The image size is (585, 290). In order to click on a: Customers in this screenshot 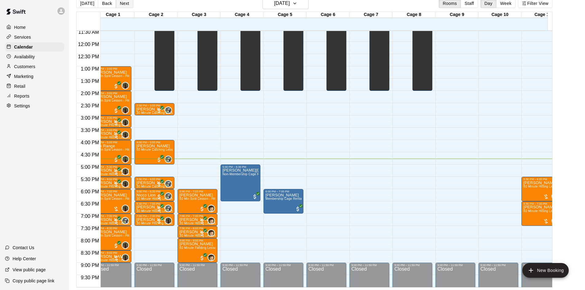, I will do `click(34, 67)`.